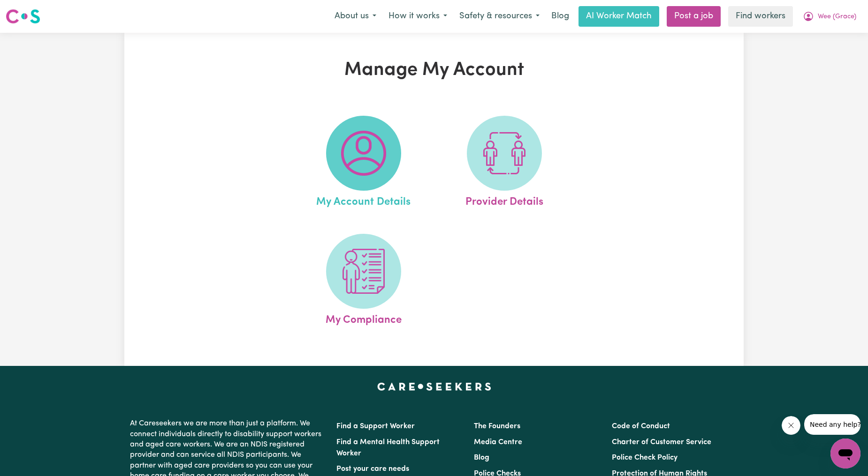  Describe the element at coordinates (434, 71) in the screenshot. I see `h1: Manage My Account` at that location.